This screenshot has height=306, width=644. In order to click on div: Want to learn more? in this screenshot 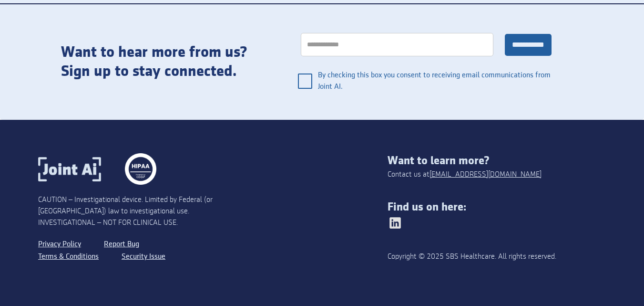, I will do `click(496, 161)`.